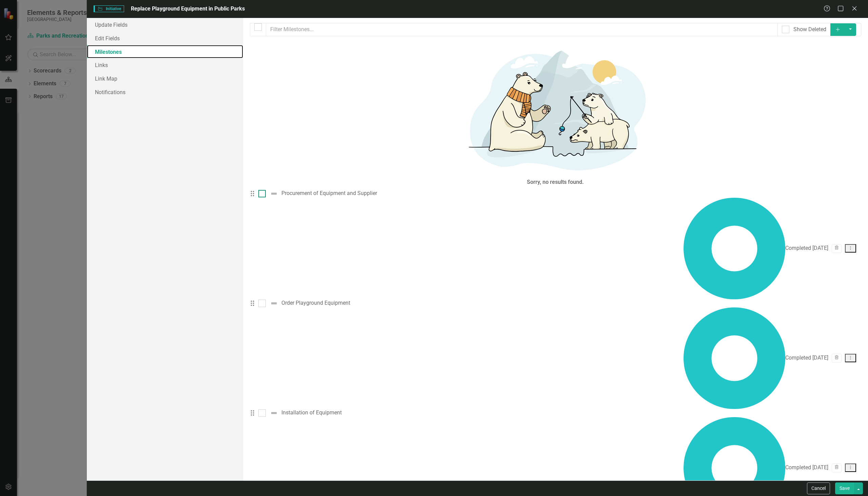 This screenshot has height=496, width=868. I want to click on div: Show Deleted, so click(809, 29).